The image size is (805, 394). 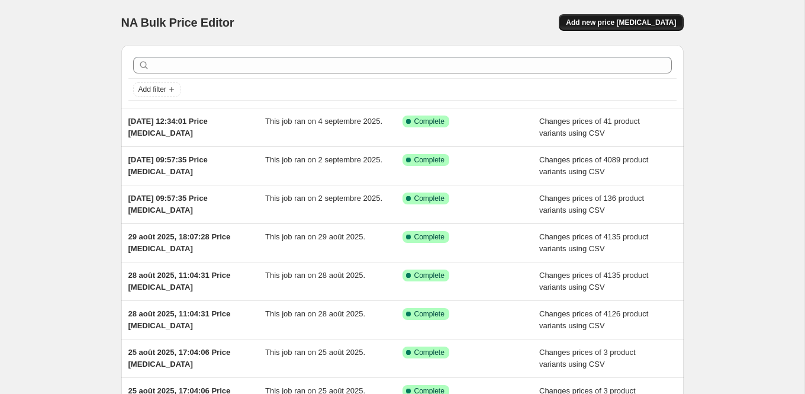 What do you see at coordinates (157, 89) in the screenshot?
I see `button: Add filter` at bounding box center [157, 89].